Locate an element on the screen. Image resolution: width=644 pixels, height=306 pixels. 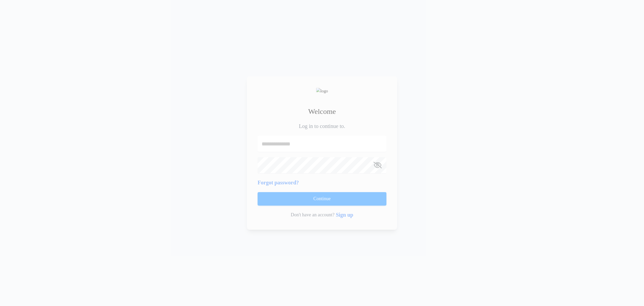
h2: Welcome is located at coordinates (322, 111).